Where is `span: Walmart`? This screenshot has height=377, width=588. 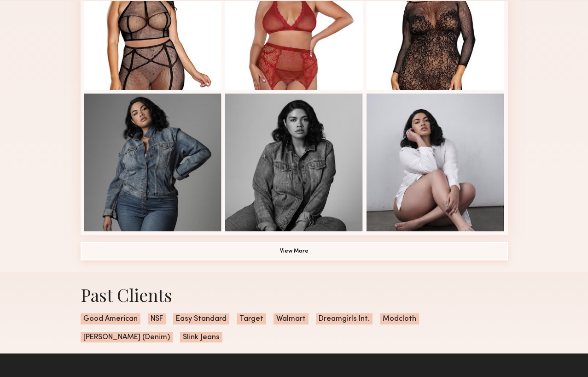 span: Walmart is located at coordinates (291, 319).